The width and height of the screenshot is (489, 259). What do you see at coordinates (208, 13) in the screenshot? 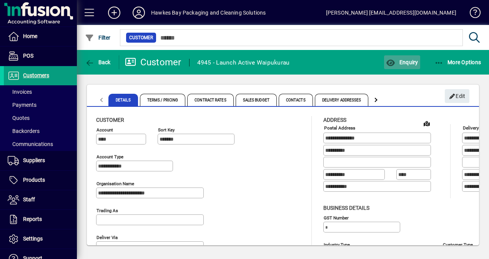
I see `div: Hawkes Bay Packaging and Cleaning Solutions` at bounding box center [208, 13].